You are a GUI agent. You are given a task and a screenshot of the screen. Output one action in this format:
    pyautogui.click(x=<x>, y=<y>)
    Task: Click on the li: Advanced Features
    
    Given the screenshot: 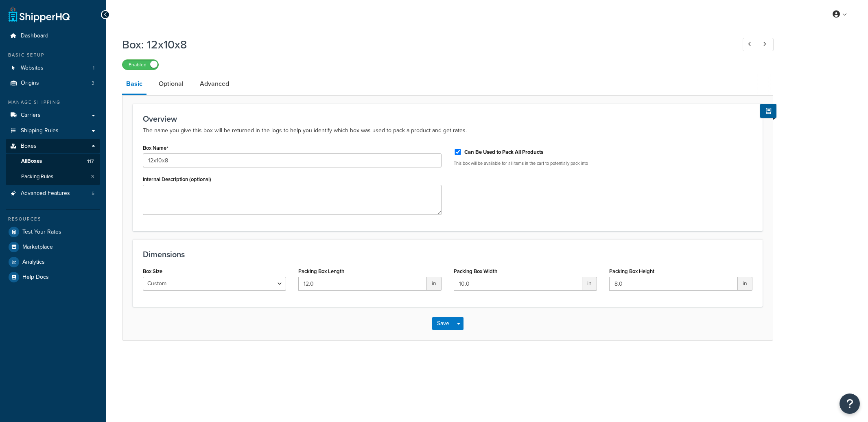 What is the action you would take?
    pyautogui.click(x=53, y=194)
    